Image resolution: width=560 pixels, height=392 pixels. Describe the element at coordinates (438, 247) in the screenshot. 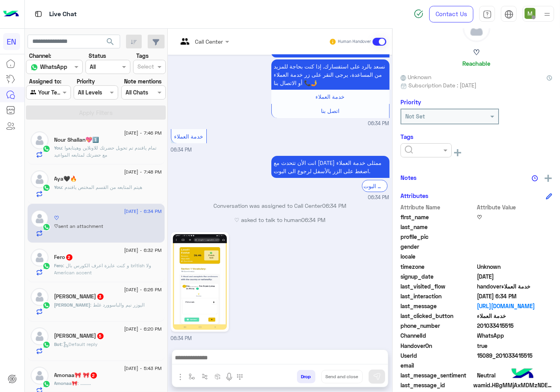

I see `span: gender` at that location.